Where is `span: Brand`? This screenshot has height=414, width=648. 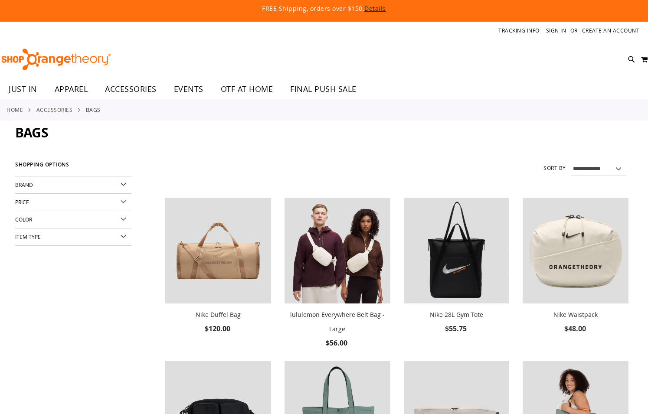
span: Brand is located at coordinates (24, 185).